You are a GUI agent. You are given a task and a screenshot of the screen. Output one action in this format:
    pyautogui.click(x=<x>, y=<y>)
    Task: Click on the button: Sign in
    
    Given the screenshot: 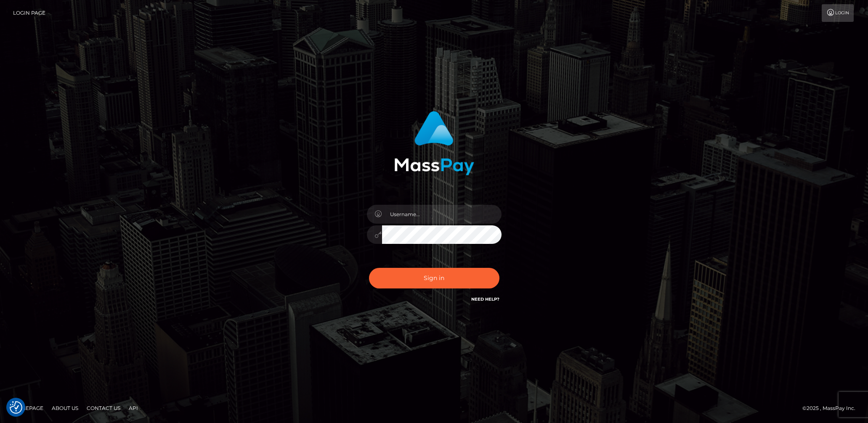 What is the action you would take?
    pyautogui.click(x=434, y=278)
    